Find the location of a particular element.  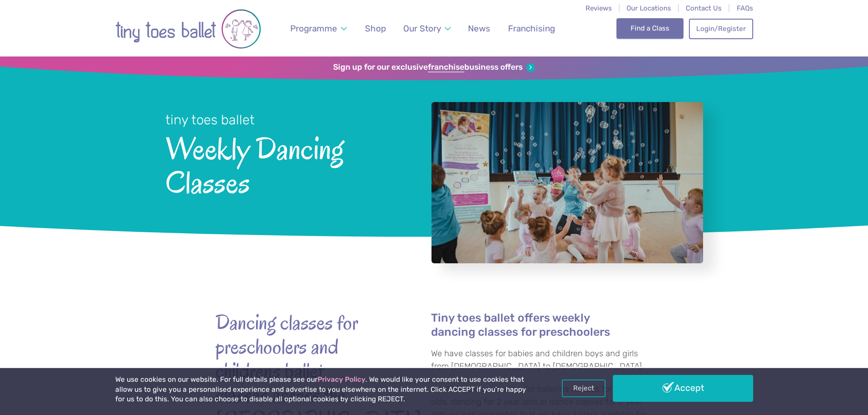

a: Shop is located at coordinates (375, 28).